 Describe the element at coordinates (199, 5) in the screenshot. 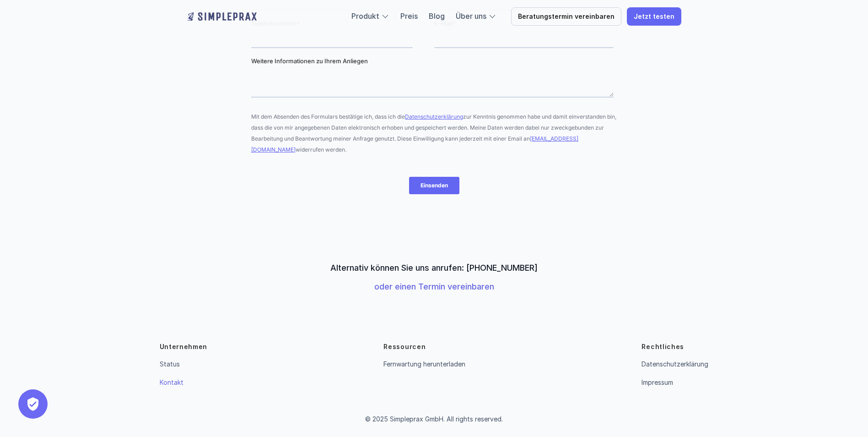

I see `span: Nachname` at that location.